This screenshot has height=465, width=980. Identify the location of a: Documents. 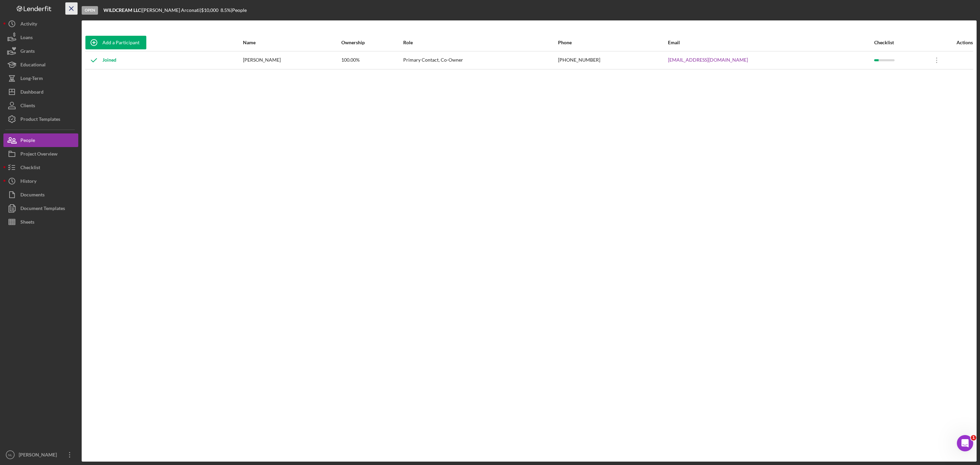
(41, 195).